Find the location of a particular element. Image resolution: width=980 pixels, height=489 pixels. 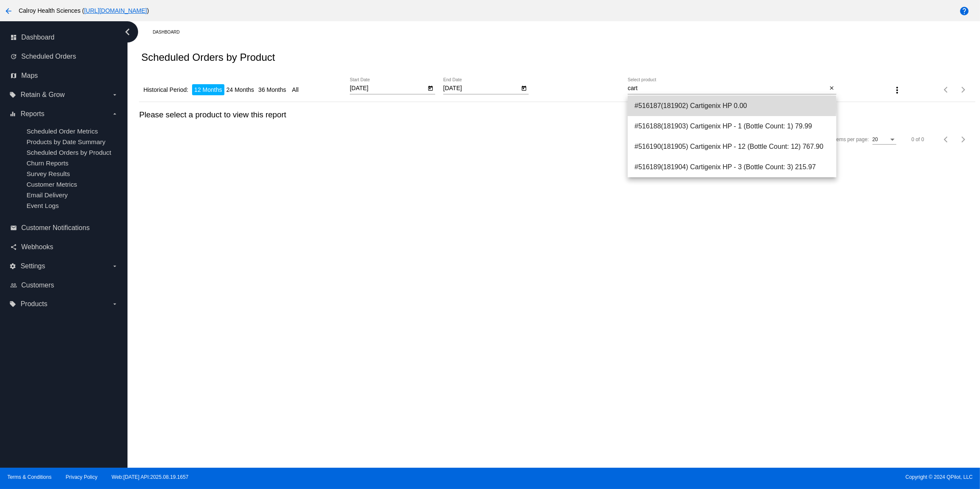

a: Customer Metrics is located at coordinates (51, 184).